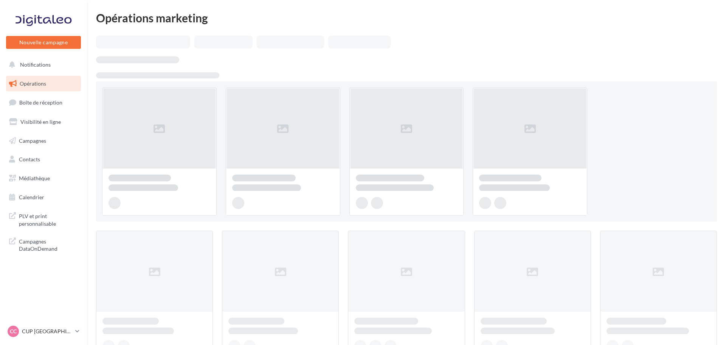 The image size is (726, 345). Describe the element at coordinates (48, 219) in the screenshot. I see `span: PLV et print personnalisable` at that location.